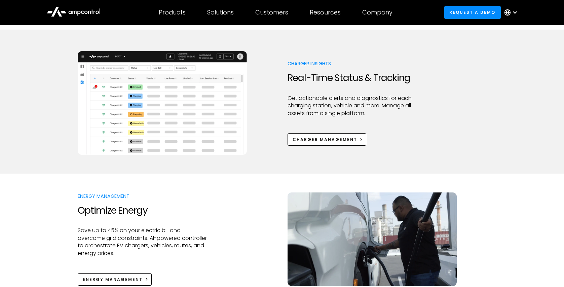 Image resolution: width=564 pixels, height=287 pixels. Describe the element at coordinates (325, 12) in the screenshot. I see `div: Resources` at that location.